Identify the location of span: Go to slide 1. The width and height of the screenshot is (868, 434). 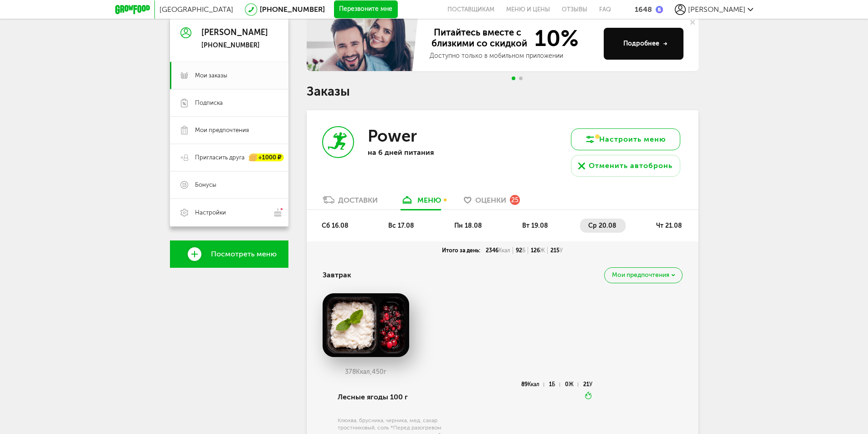
(513, 78).